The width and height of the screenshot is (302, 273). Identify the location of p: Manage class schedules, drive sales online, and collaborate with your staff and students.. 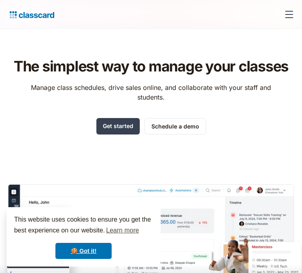
(151, 92).